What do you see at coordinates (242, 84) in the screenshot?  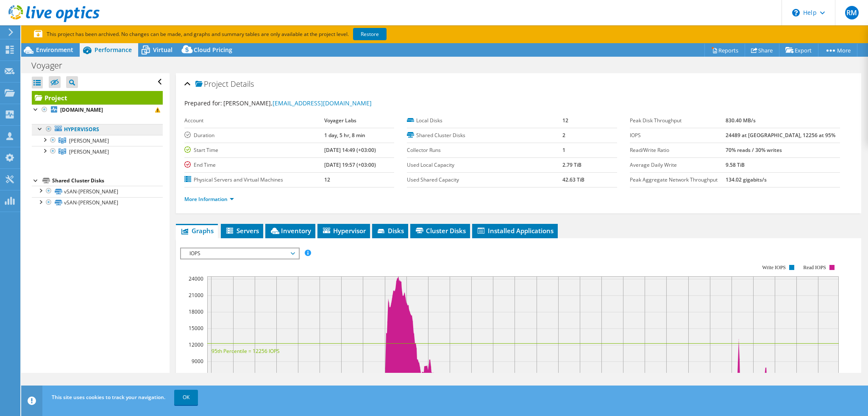 I see `span: Details` at bounding box center [242, 84].